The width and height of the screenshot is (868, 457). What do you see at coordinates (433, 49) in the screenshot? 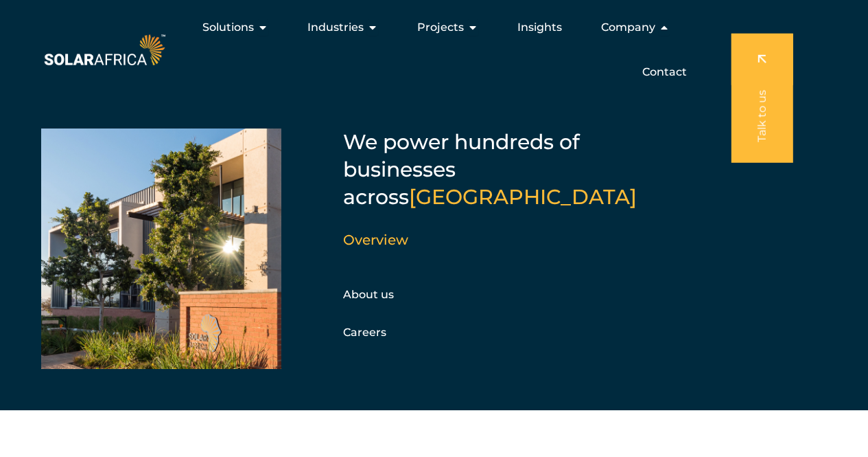
I see `div: Menu Toggle` at bounding box center [433, 49].